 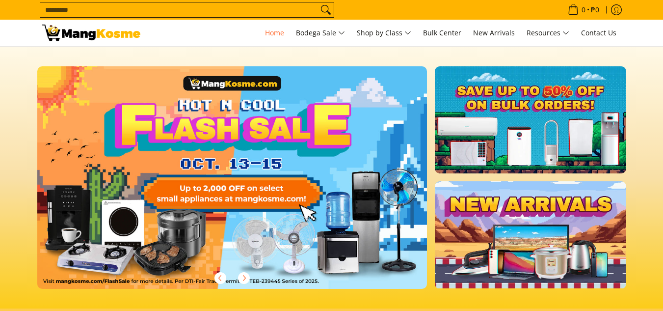 I want to click on button: Search, so click(x=326, y=10).